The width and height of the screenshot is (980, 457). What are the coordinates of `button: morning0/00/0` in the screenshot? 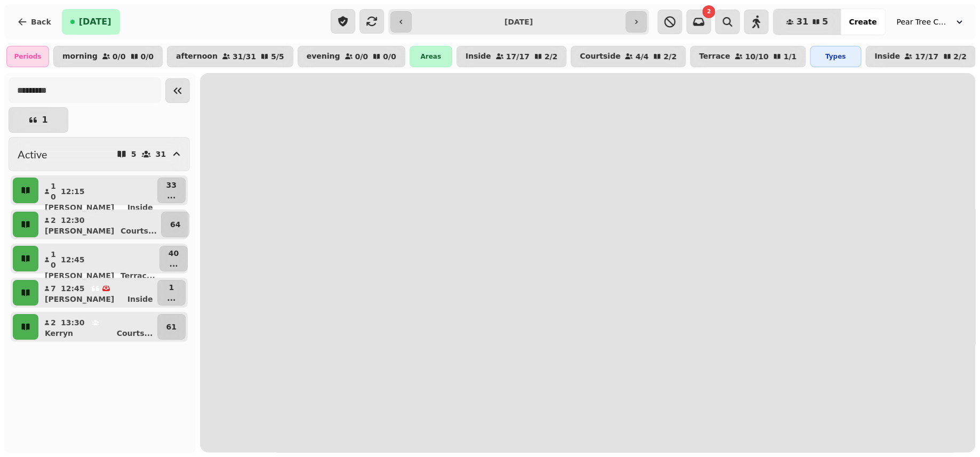 It's located at (108, 57).